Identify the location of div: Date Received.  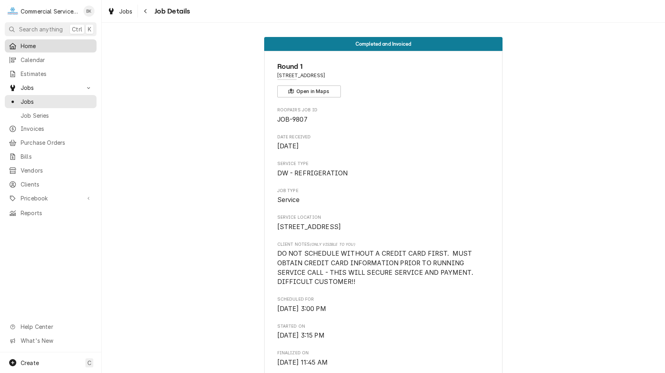
(384, 142).